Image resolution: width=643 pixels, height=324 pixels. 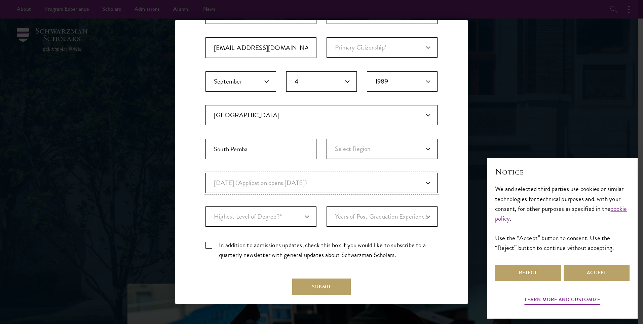 What do you see at coordinates (322, 88) in the screenshot?
I see `div: Birthdate*` at bounding box center [322, 88].